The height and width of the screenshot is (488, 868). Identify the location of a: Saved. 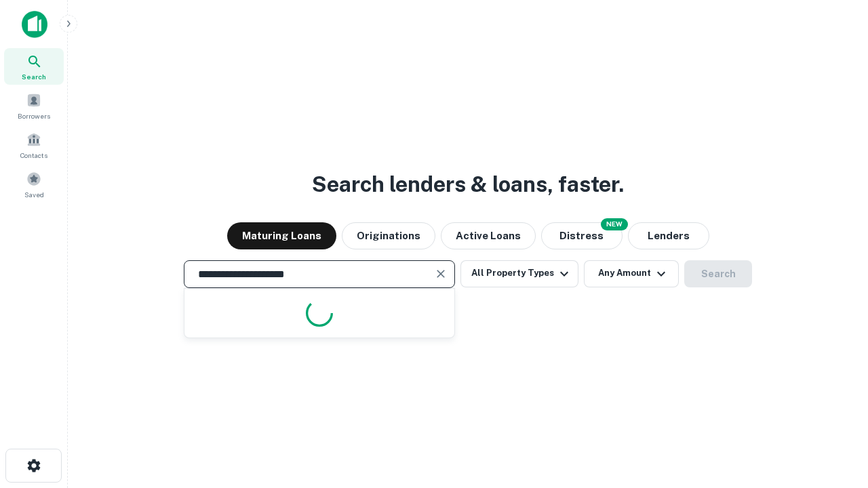
(34, 184).